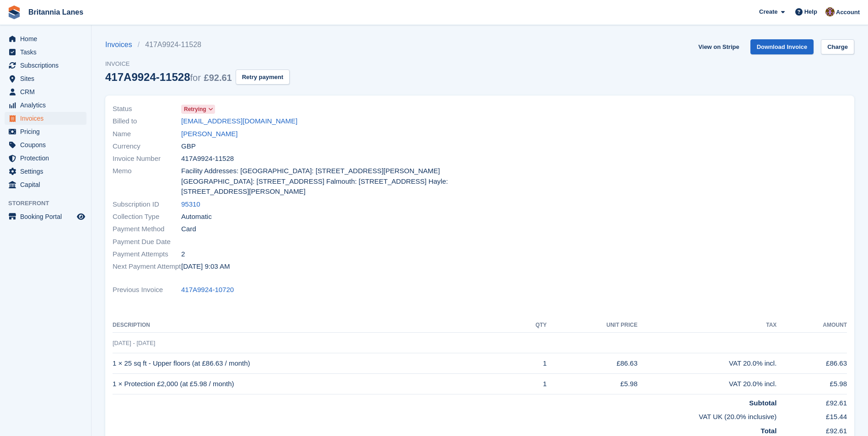 The width and height of the screenshot is (868, 436). Describe the element at coordinates (195, 77) in the screenshot. I see `span: for` at that location.